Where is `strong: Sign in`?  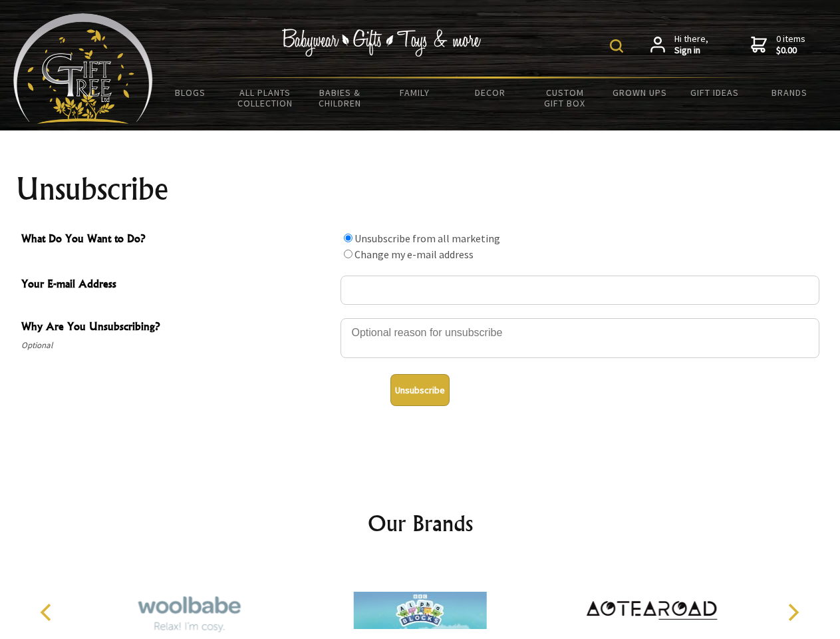 strong: Sign in is located at coordinates (691, 51).